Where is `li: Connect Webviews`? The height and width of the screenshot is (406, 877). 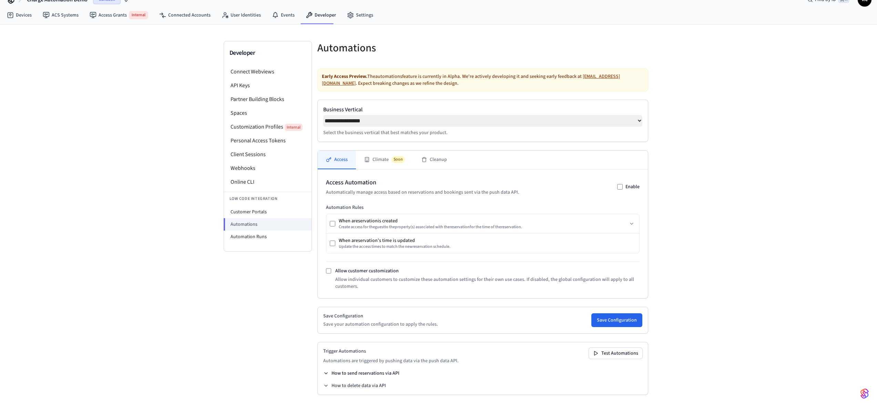
li: Connect Webviews is located at coordinates (268, 72).